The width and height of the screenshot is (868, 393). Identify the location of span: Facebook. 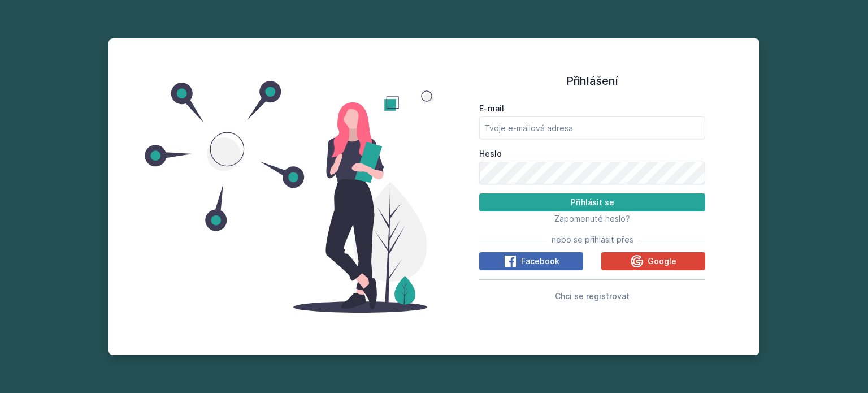
(541, 261).